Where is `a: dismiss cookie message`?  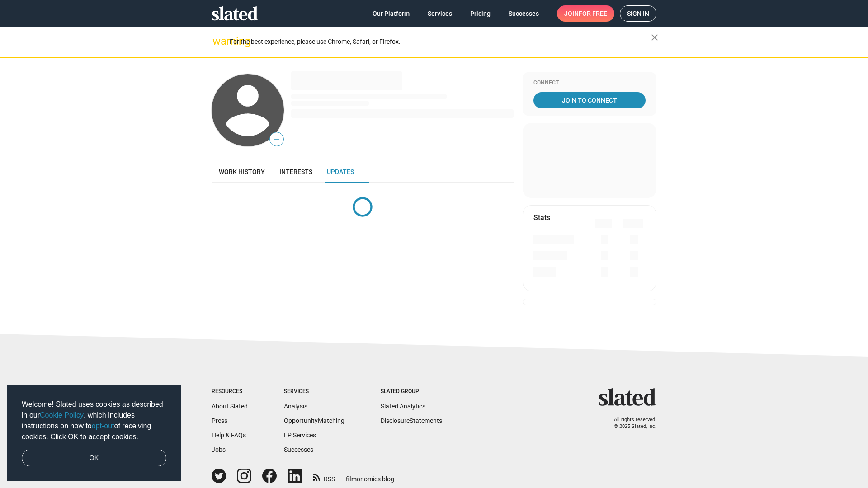 a: dismiss cookie message is located at coordinates (94, 458).